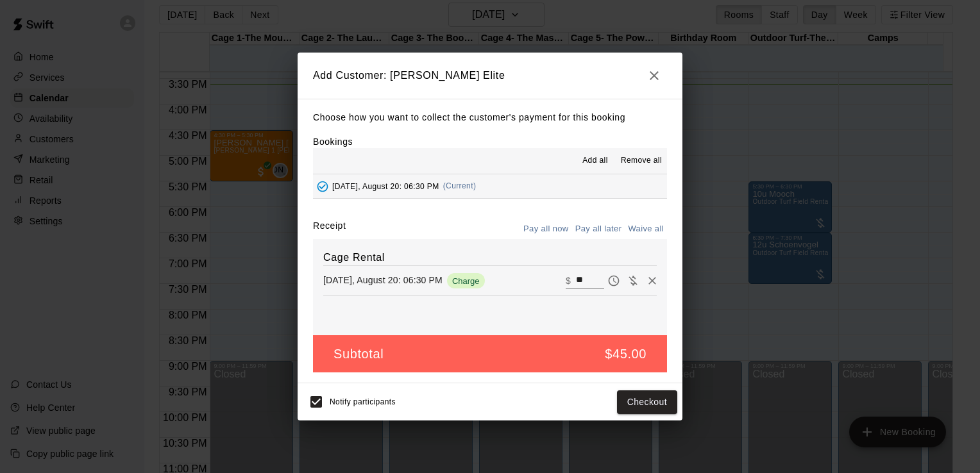 The height and width of the screenshot is (473, 980). What do you see at coordinates (596, 161) in the screenshot?
I see `span: Add all` at bounding box center [596, 161].